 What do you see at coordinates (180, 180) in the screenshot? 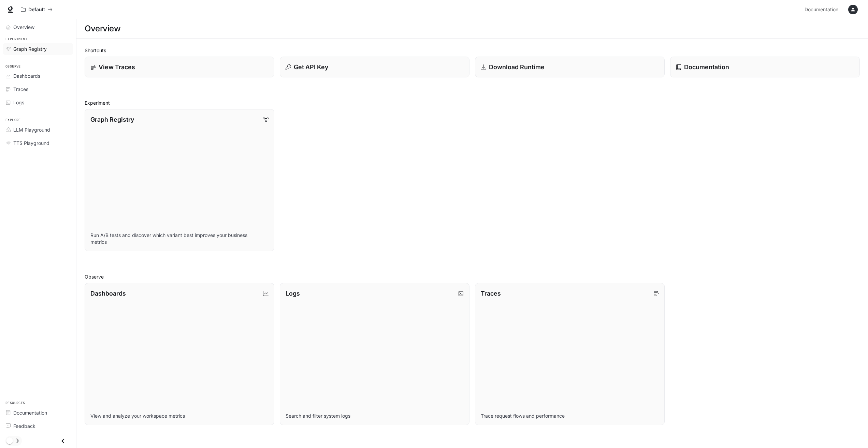
I see `a: Graph RegistryRun A/B tests and discover which variant best improves your business metrics` at bounding box center [180, 180].